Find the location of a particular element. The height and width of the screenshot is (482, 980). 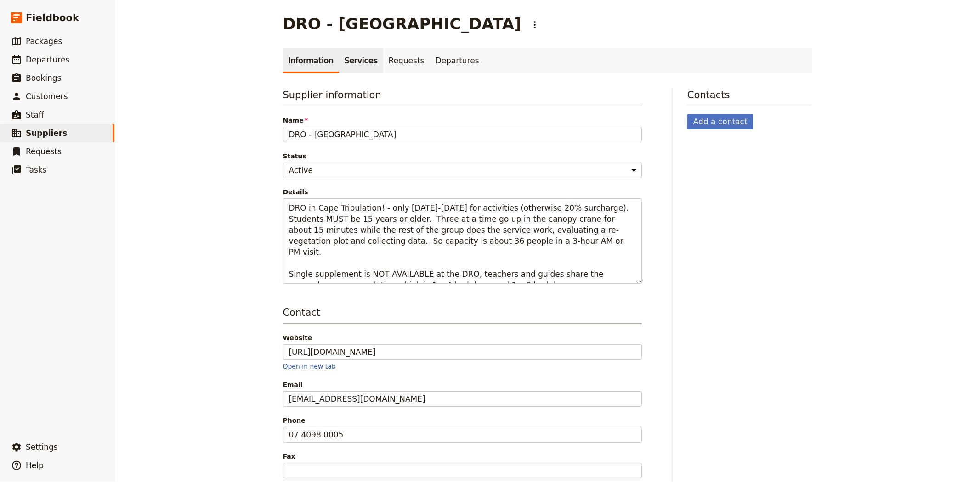

a: Departures is located at coordinates (457, 60).